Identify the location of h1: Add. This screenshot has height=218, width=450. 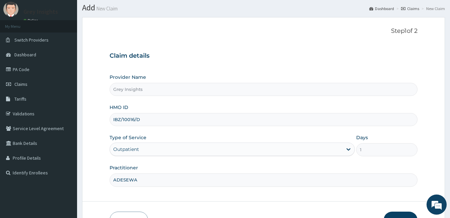
(263, 8).